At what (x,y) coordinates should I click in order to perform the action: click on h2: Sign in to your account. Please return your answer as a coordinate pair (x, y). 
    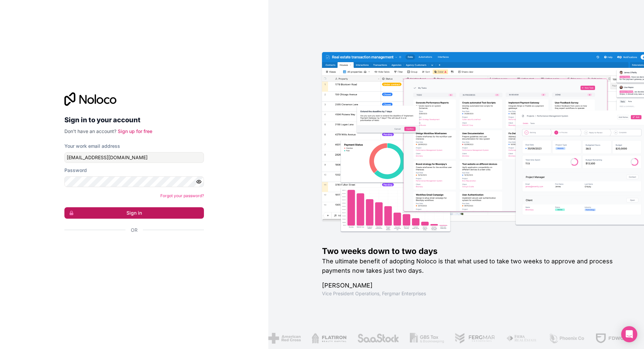
    Looking at the image, I should click on (134, 120).